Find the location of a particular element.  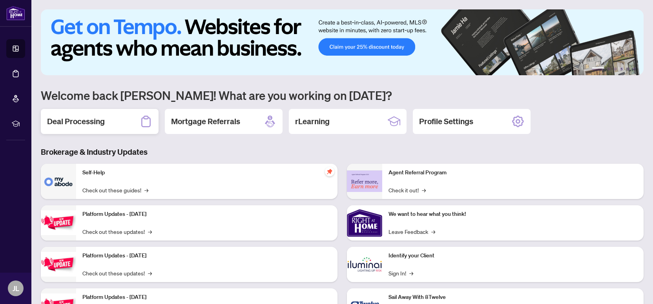

span: pushpin is located at coordinates (329, 172).